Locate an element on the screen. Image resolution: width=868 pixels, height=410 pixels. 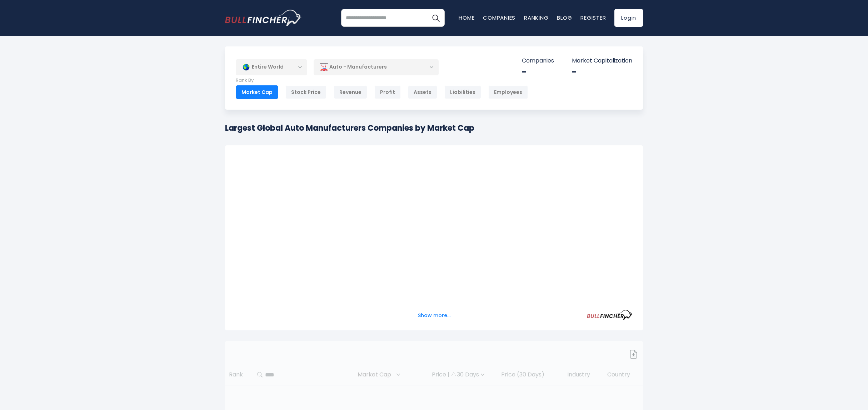
a: Register is located at coordinates (593, 18).